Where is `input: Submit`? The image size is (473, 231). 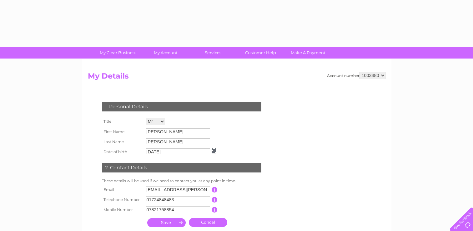
input: Submit is located at coordinates (166, 222).